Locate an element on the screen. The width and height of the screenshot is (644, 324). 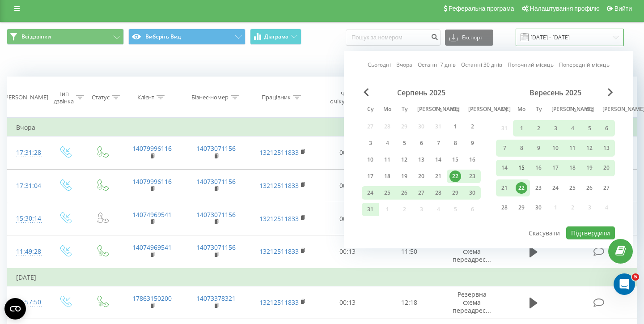
button: Діаграма is located at coordinates (276, 36).